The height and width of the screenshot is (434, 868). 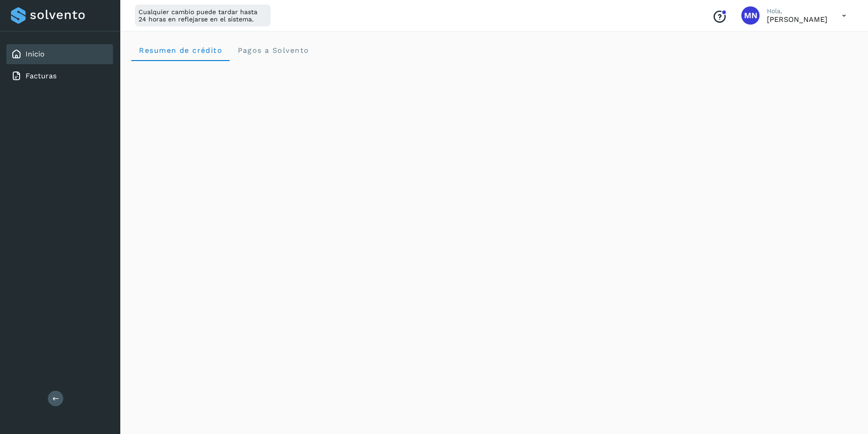 I want to click on div: Inicio, so click(x=60, y=54).